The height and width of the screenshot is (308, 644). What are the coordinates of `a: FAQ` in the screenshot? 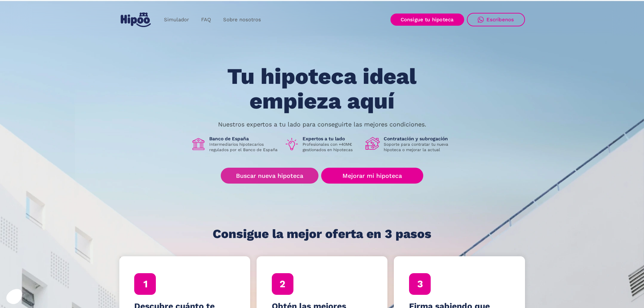 It's located at (206, 20).